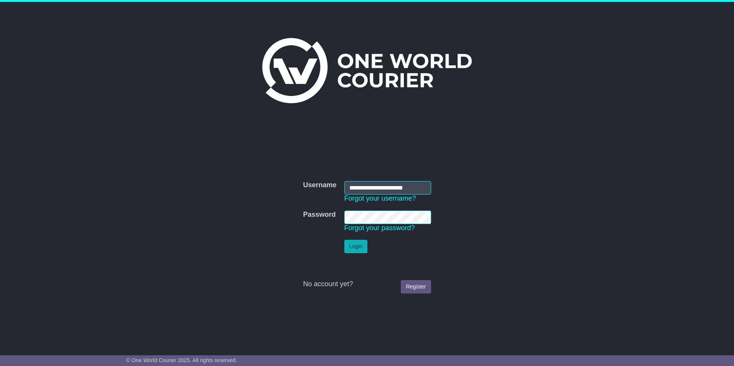 Image resolution: width=734 pixels, height=366 pixels. I want to click on a: Forgot your username?, so click(380, 198).